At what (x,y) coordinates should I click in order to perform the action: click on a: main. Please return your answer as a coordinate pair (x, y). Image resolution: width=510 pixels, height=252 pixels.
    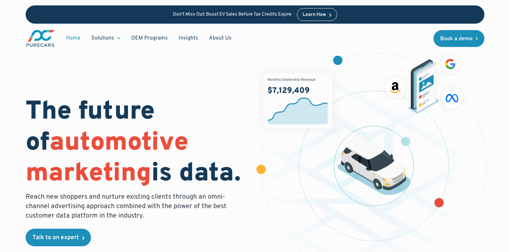
    Looking at the image, I should click on (40, 38).